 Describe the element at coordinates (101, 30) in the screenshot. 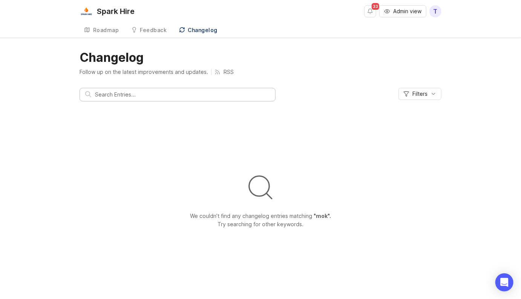

I see `a: Roadmap` at that location.